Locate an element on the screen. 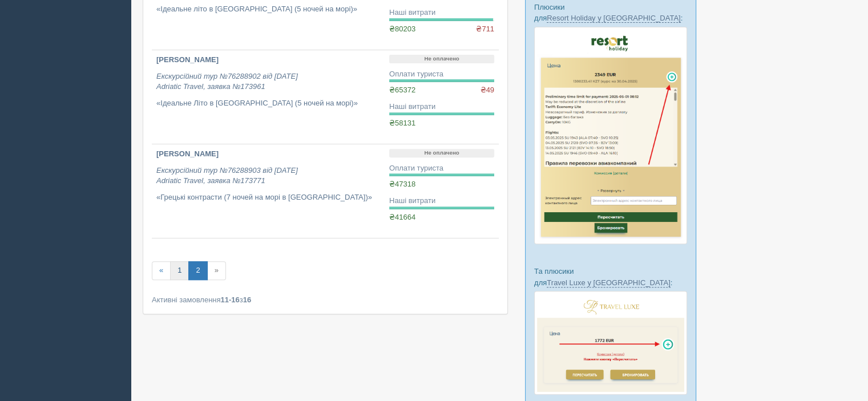  span: ₴58131 is located at coordinates (402, 123).